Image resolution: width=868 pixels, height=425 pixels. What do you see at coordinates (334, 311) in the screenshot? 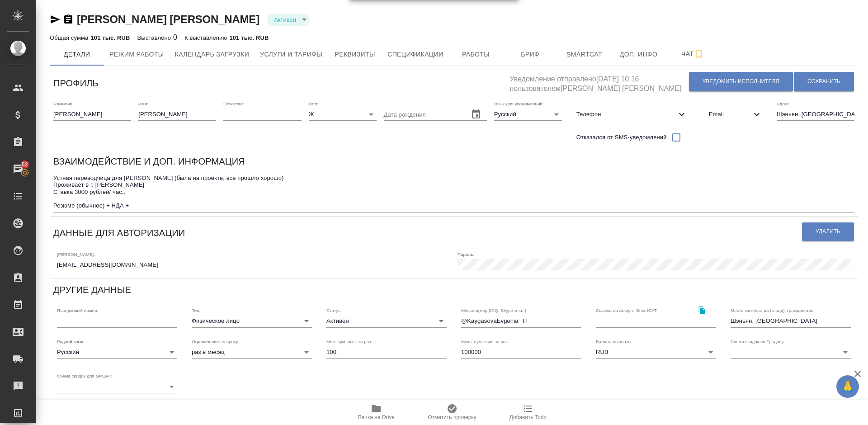
I see `label: Статус:` at bounding box center [334, 311].